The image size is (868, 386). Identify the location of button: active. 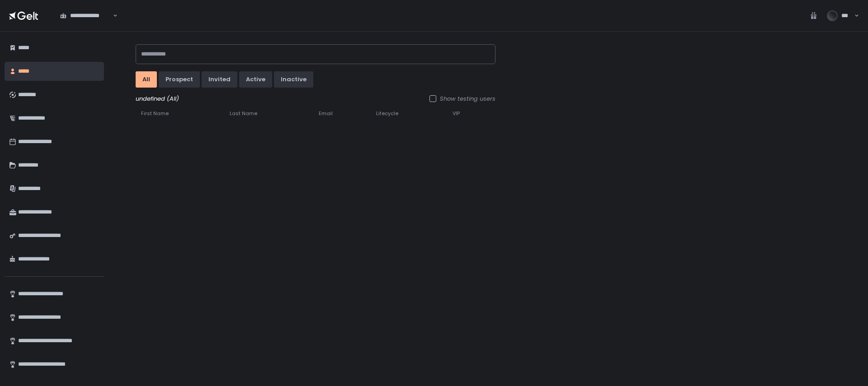
(256, 79).